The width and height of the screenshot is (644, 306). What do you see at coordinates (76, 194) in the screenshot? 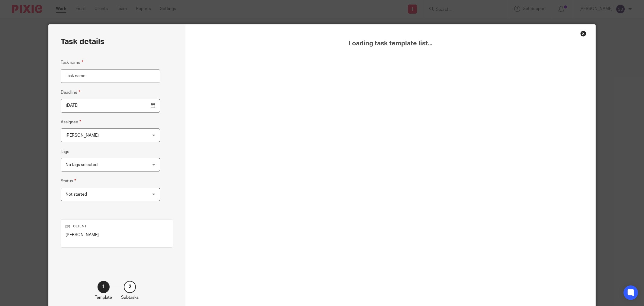
I see `span: Not started` at bounding box center [76, 194].